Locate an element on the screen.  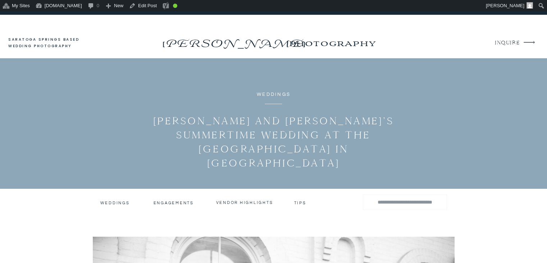
a: tips is located at coordinates (301, 202).